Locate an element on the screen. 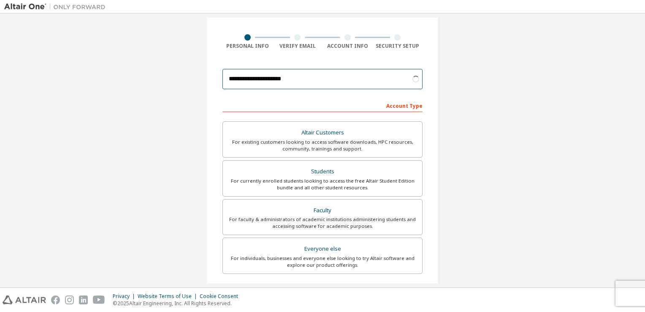 This screenshot has height=312, width=645. div: Altair Customers is located at coordinates (323, 133).